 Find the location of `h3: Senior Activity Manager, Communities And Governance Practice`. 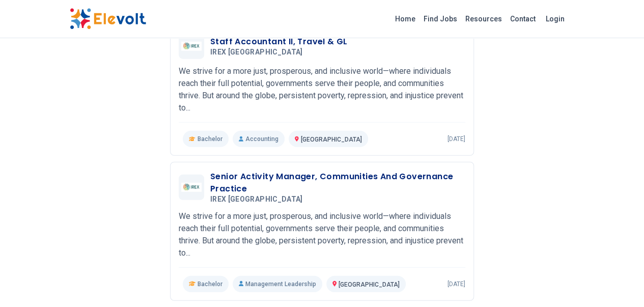

h3: Senior Activity Manager, Communities And Governance Practice is located at coordinates (338, 182).